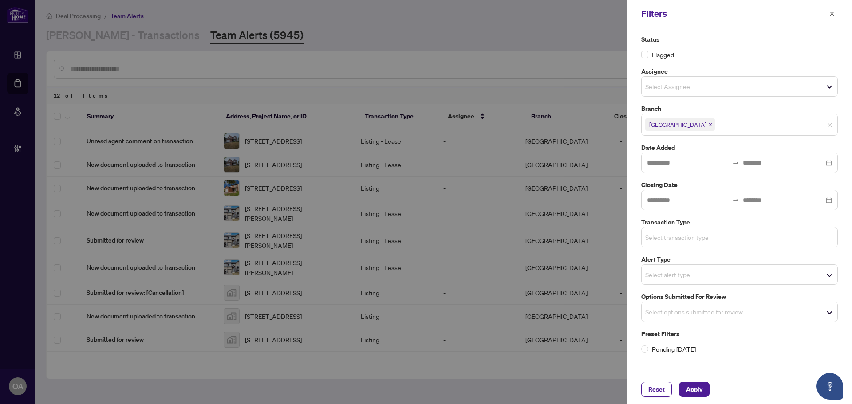  Describe the element at coordinates (734, 14) in the screenshot. I see `div: Filters` at that location.